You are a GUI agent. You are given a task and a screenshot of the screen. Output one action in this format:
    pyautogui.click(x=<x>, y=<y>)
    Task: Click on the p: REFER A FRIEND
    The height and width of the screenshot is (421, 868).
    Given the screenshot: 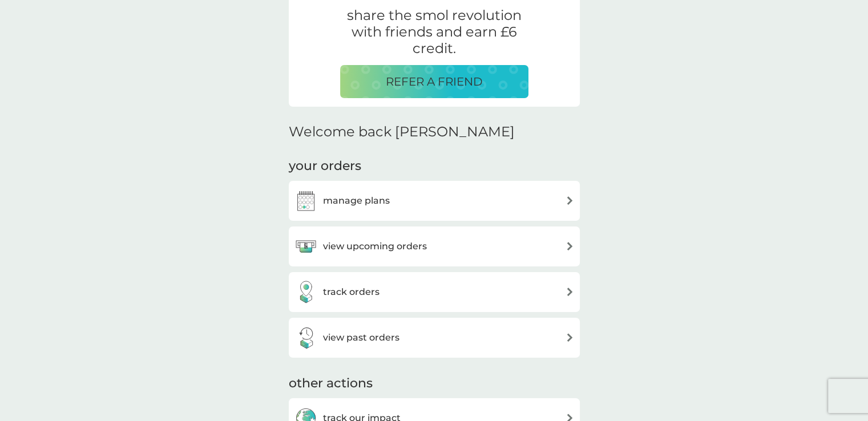 What is the action you would take?
    pyautogui.click(x=434, y=81)
    